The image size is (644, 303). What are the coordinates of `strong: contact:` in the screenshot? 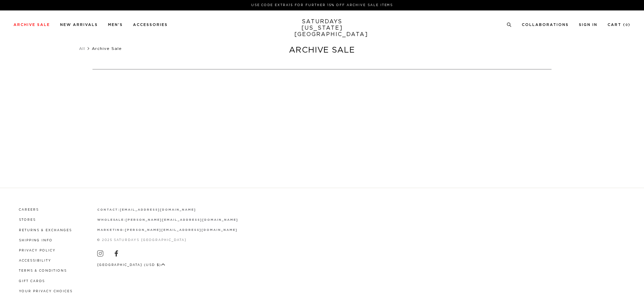 It's located at (109, 210).